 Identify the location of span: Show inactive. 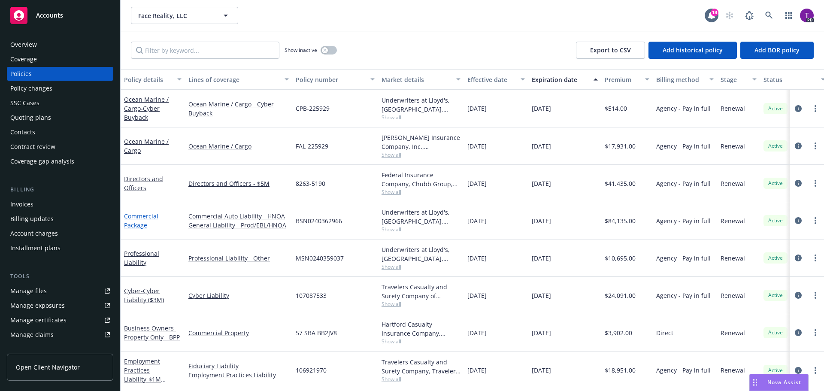
(301, 50).